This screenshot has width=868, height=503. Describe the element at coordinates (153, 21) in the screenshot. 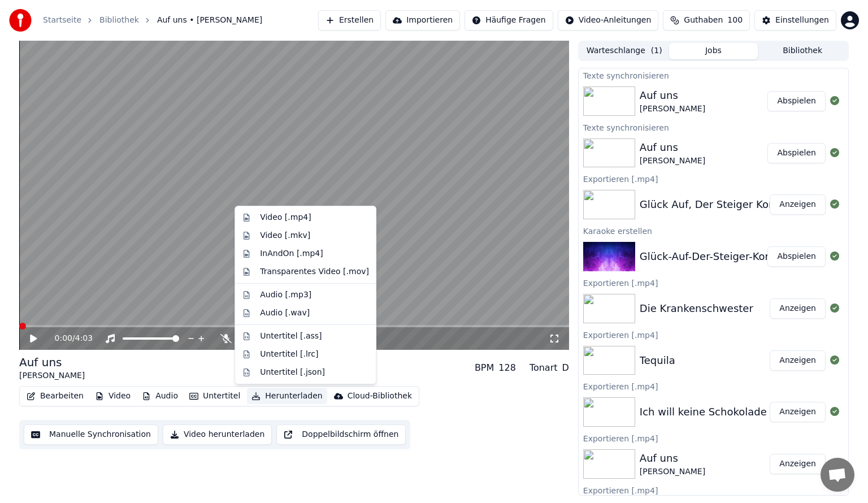

I see `nav: breadcrumb` at that location.